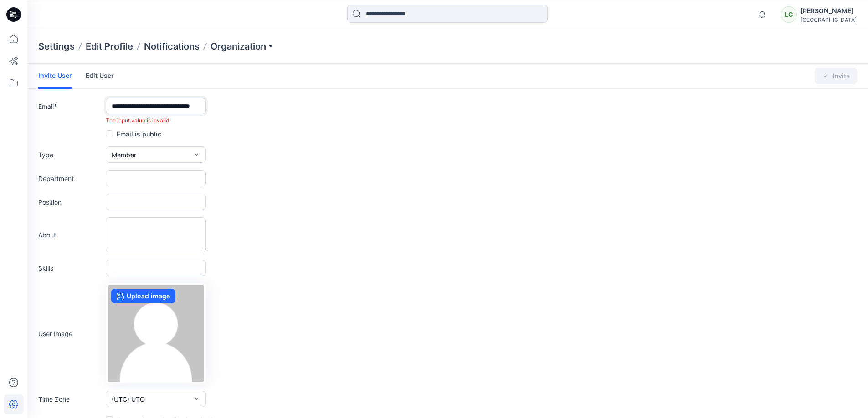 This screenshot has width=868, height=418. Describe the element at coordinates (789, 14) in the screenshot. I see `div: LC` at that location.